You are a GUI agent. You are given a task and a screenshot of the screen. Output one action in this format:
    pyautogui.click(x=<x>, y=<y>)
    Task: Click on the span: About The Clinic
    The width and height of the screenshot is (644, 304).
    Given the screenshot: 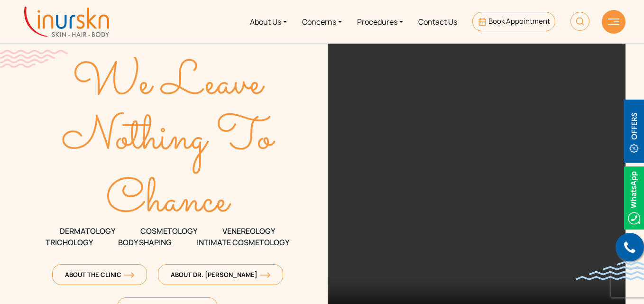 What is the action you would take?
    pyautogui.click(x=99, y=274)
    